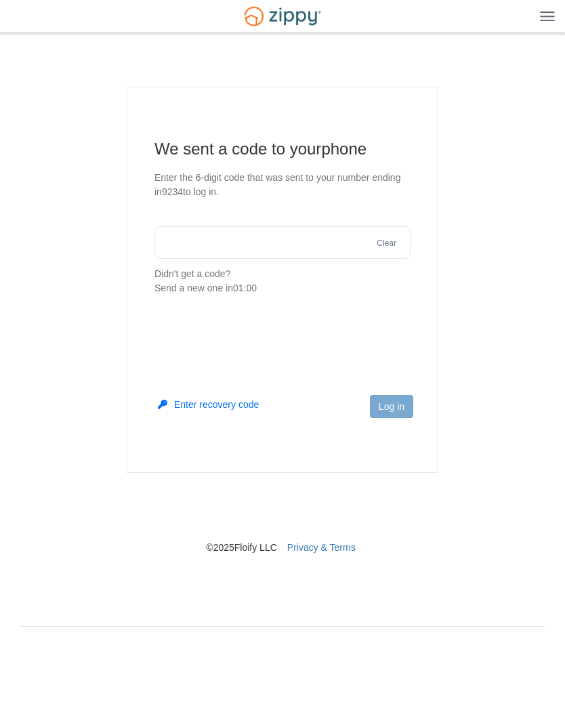  Describe the element at coordinates (283, 288) in the screenshot. I see `div: Send a new one in 01:00` at that location.